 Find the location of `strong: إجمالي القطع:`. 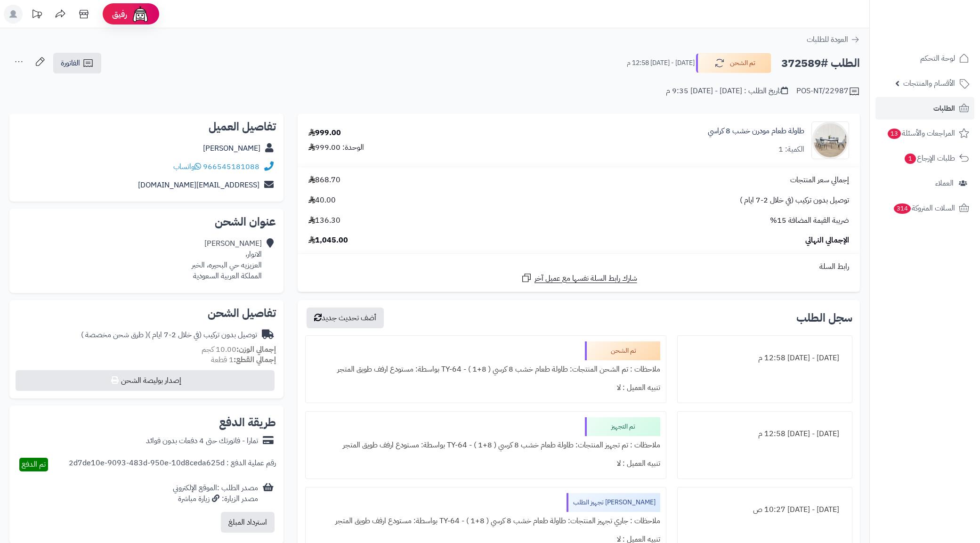

strong: إجمالي القطع: is located at coordinates (255, 360).